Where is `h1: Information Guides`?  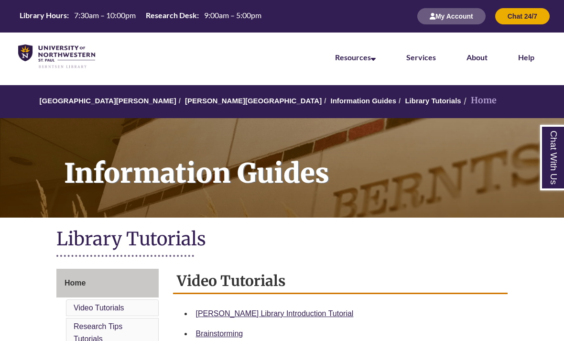
h1: Information Guides is located at coordinates (309, 162).